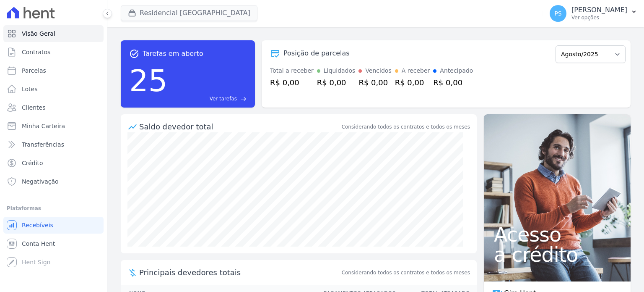 The height and width of the screenshot is (292, 644). Describe the element at coordinates (53, 70) in the screenshot. I see `a: Parcelas` at that location.